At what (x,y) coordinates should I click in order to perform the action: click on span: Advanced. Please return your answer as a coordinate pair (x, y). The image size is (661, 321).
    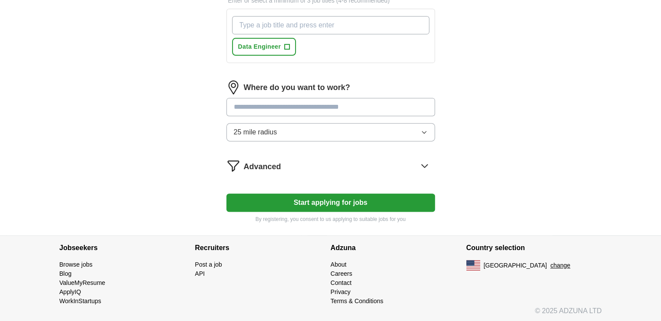
    Looking at the image, I should click on (262, 166).